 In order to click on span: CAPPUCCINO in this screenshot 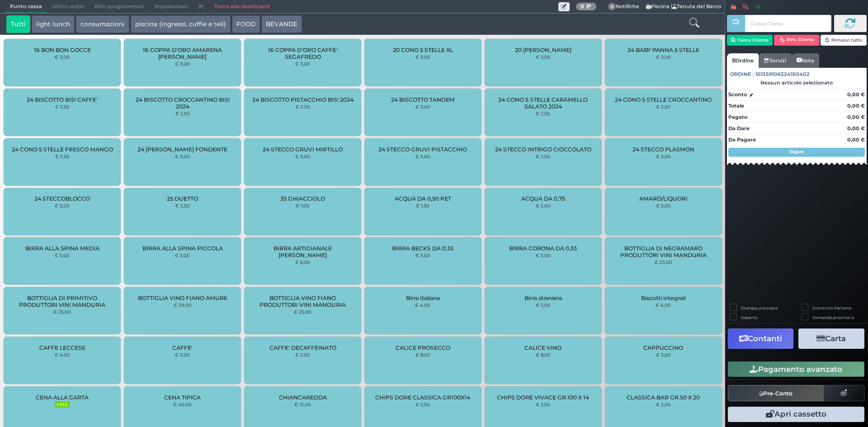, I will do `click(663, 348)`.